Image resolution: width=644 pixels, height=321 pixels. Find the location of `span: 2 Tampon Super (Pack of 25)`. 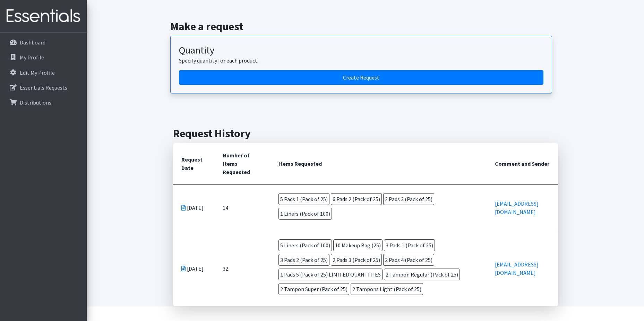

span: 2 Tampon Super (Pack of 25) is located at coordinates (314, 289).